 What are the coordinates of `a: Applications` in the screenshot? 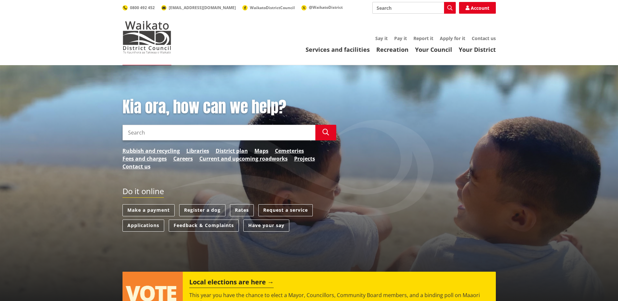 It's located at (143, 225).